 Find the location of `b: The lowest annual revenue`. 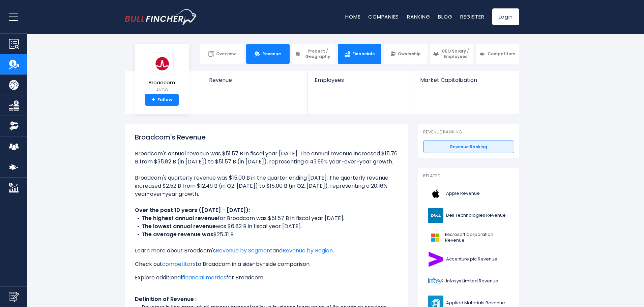

b: The lowest annual revenue is located at coordinates (178, 226).